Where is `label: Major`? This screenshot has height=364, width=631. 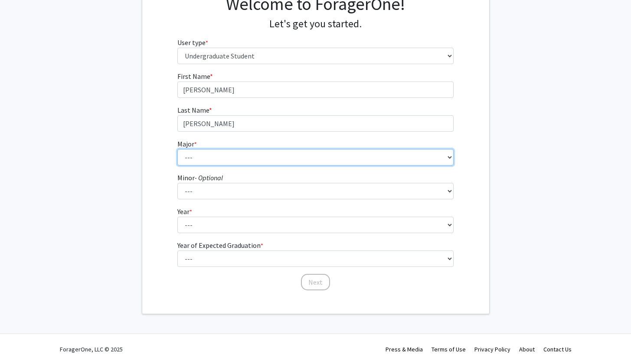 label: Major is located at coordinates (187, 144).